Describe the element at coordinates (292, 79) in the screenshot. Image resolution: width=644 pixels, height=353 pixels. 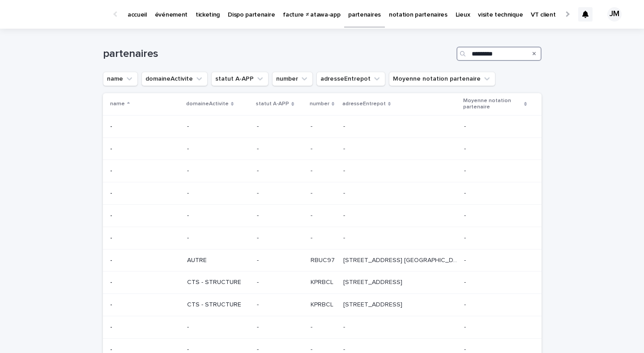
I see `button: number` at that location.